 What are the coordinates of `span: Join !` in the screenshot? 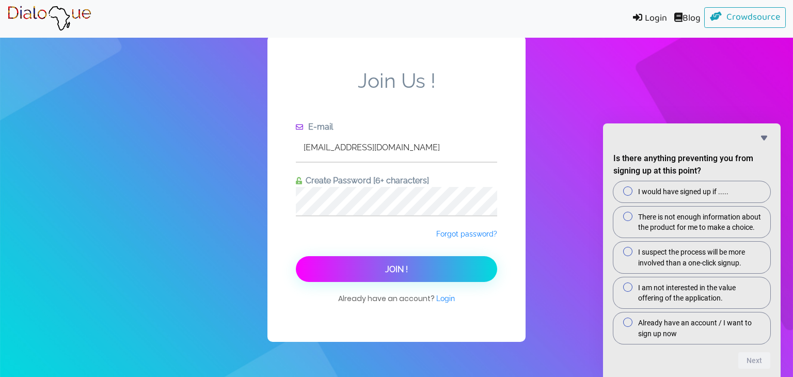 It's located at (396, 269).